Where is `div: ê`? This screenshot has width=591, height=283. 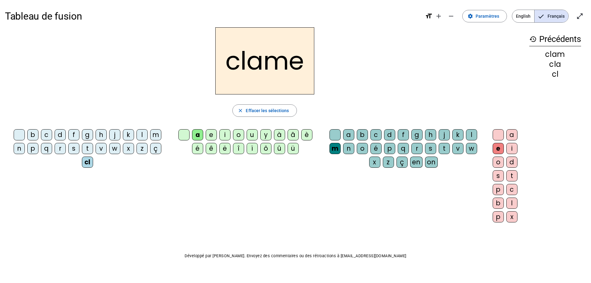
div: ê is located at coordinates (211, 148).